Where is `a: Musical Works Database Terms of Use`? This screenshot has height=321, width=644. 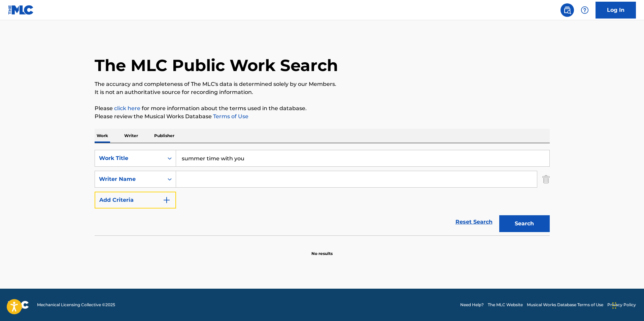
a: Musical Works Database Terms of Use is located at coordinates (565, 305).